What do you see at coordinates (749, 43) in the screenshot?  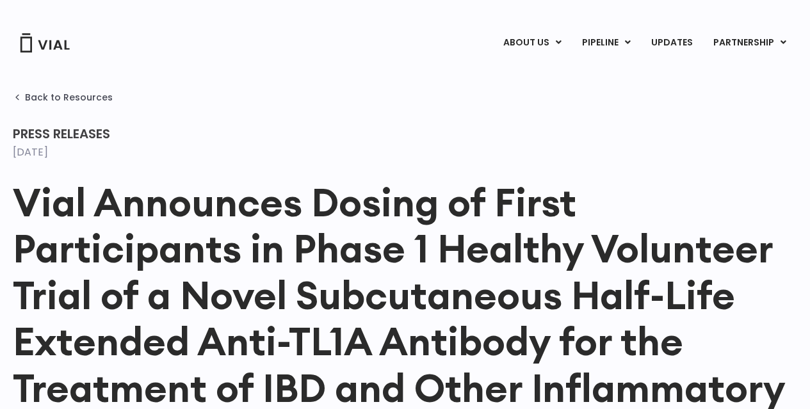 I see `a: PARTNERSHIPMenu Toggle` at bounding box center [749, 43].